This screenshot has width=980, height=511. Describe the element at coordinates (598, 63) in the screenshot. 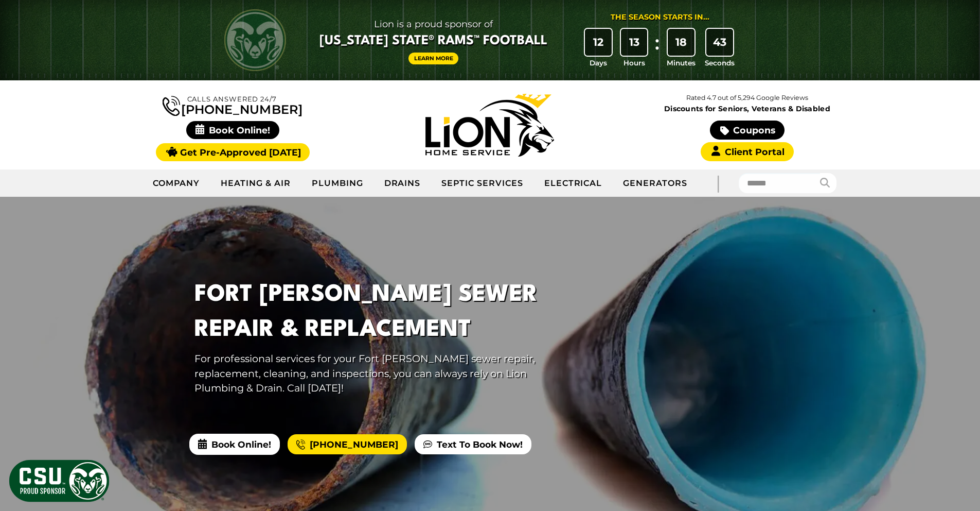

I see `span: Days` at that location.